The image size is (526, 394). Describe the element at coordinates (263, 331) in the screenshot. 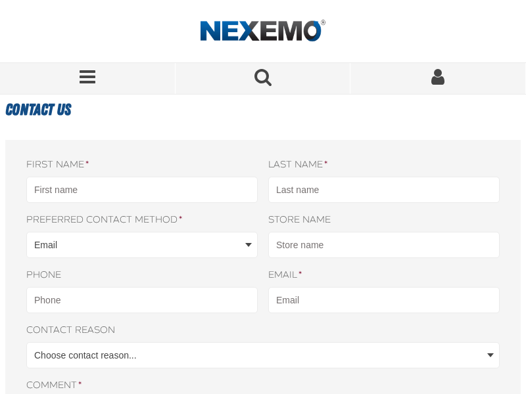

I see `label: Contact reason` at that location.